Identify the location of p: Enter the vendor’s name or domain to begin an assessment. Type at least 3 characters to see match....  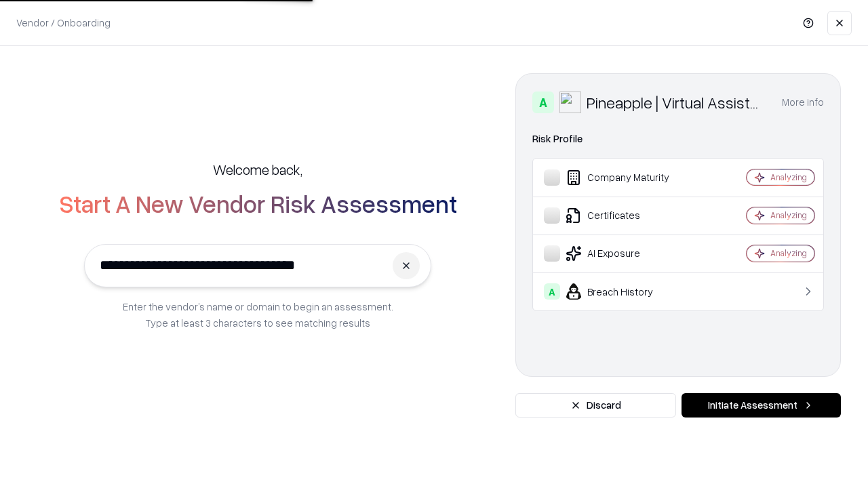
(257, 314).